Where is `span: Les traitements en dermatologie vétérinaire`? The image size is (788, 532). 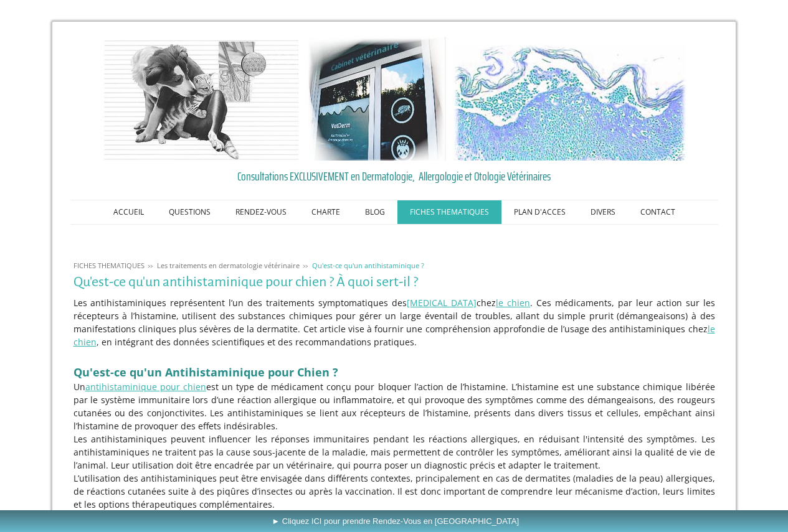
span: Les traitements en dermatologie vétérinaire is located at coordinates (228, 265).